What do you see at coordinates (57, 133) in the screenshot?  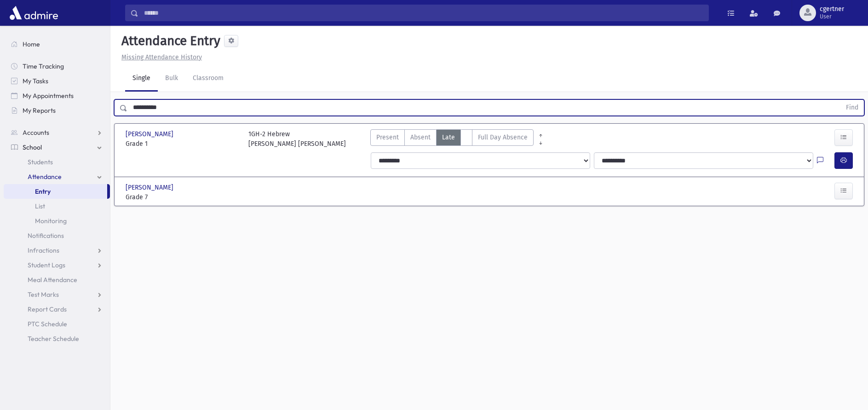 I see `a: Accounts` at bounding box center [57, 133].